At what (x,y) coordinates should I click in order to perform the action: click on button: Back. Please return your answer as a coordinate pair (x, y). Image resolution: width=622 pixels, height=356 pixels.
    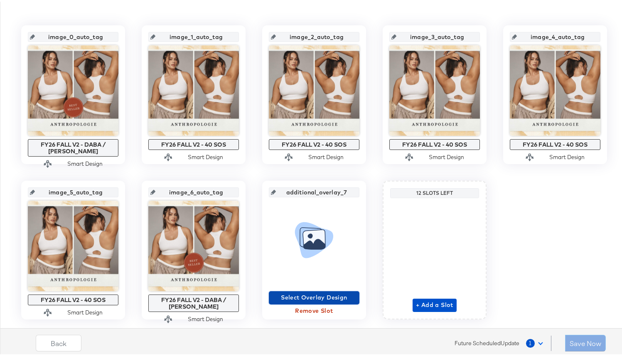
    Looking at the image, I should click on (59, 342).